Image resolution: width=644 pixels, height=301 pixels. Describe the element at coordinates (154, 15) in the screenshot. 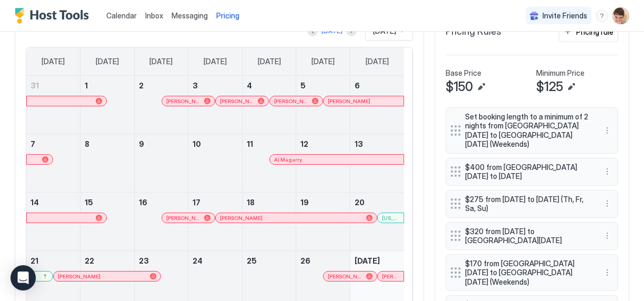

I see `a: Inbox` at that location.